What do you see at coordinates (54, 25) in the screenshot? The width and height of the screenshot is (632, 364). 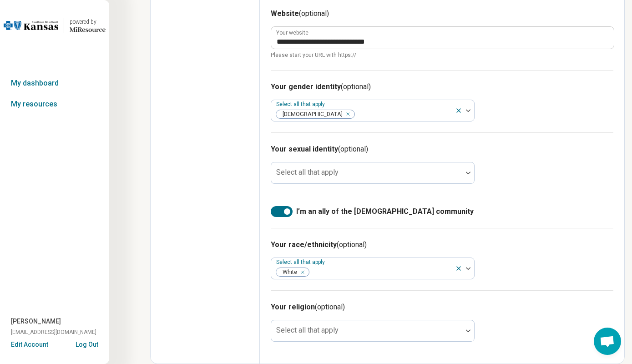 I see `a: Blue Cross Blue Shield Kansaspowered by` at bounding box center [54, 25].